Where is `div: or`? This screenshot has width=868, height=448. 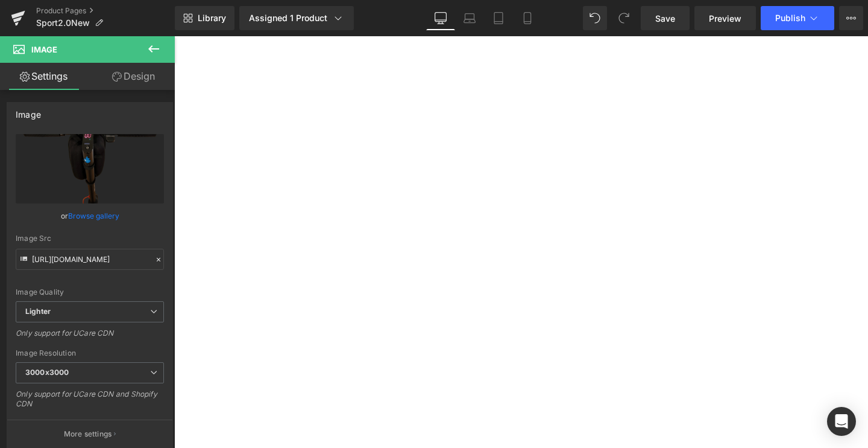
div: or is located at coordinates (90, 215).